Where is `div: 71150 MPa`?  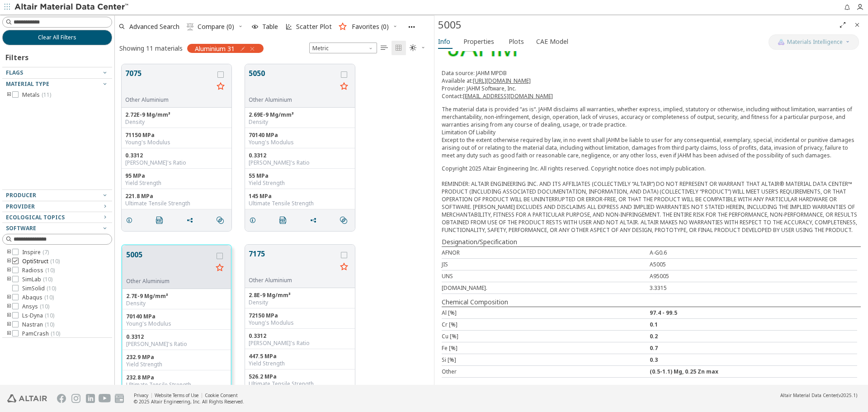 div: 71150 MPa is located at coordinates (176, 135).